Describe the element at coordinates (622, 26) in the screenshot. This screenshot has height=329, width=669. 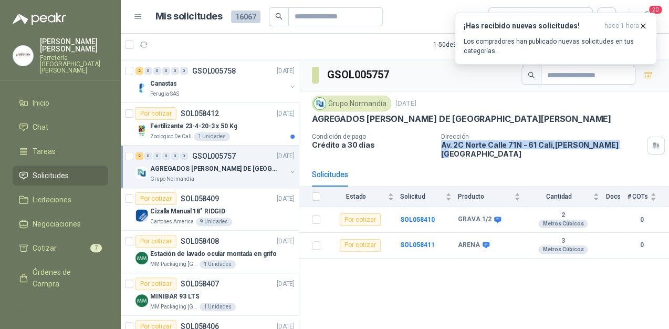
I see `span: hace 1 hora` at that location.